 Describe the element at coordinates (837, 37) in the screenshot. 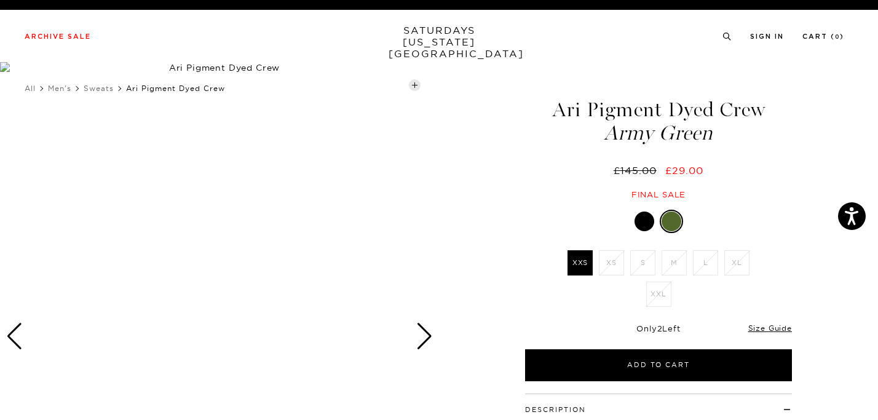

I see `small: 0` at that location.